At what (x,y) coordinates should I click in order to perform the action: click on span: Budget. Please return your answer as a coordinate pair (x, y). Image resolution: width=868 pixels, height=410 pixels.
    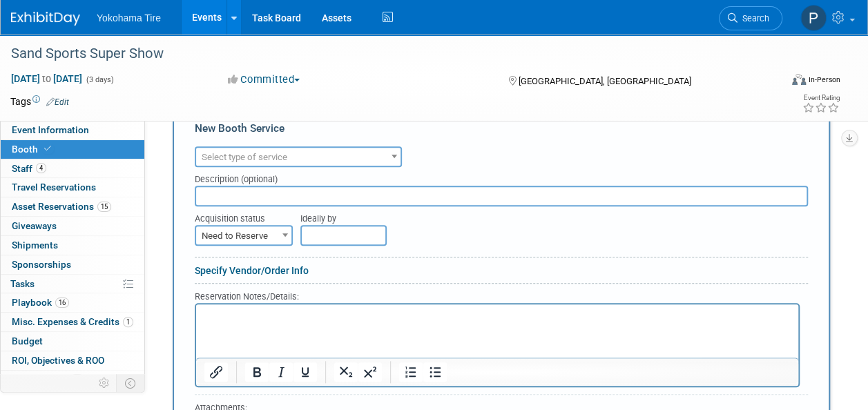
    Looking at the image, I should click on (27, 341).